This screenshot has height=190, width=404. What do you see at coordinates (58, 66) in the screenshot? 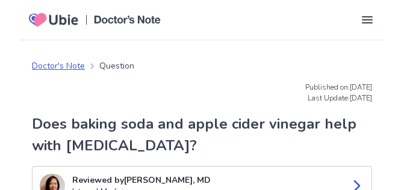
I see `a: Doctor's Note` at bounding box center [58, 66].